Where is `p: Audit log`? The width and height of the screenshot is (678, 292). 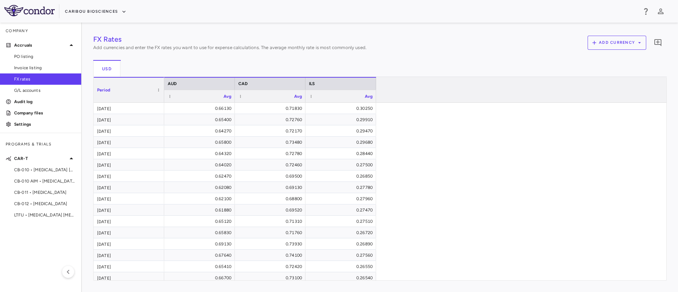 p: Audit log is located at coordinates (45, 102).